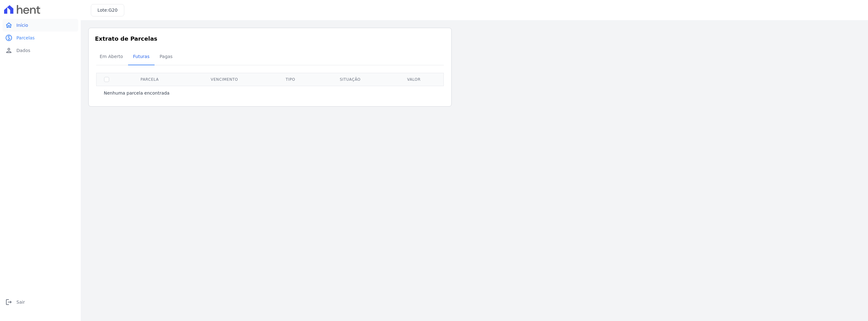  Describe the element at coordinates (24, 50) in the screenshot. I see `span: Dados` at that location.